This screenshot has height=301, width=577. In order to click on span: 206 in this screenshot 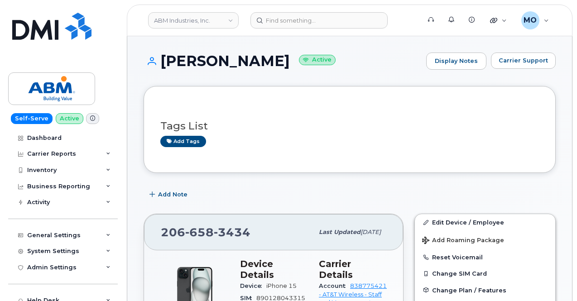, I will do `click(206, 232)`.